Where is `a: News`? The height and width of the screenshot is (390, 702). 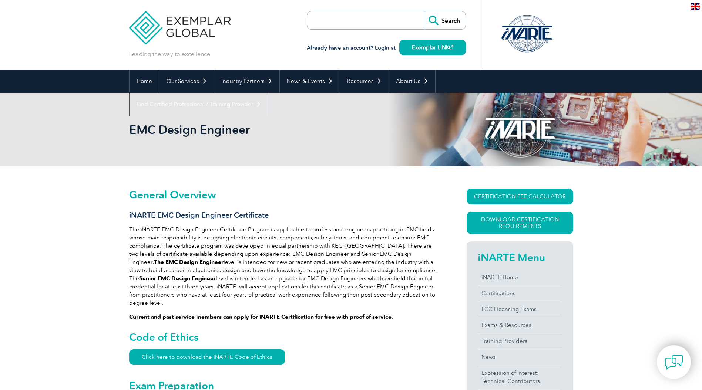 a: News is located at coordinates (520, 357).